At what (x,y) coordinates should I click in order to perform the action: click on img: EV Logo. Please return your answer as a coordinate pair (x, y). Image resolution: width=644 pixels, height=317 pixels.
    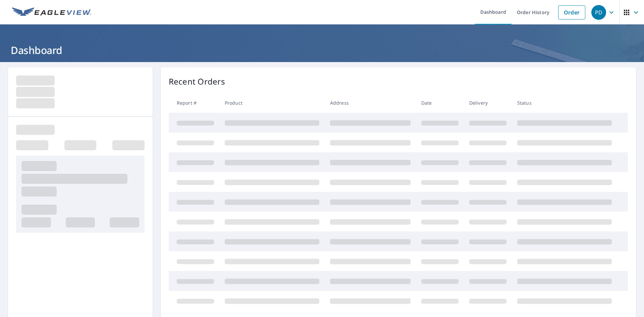
    Looking at the image, I should click on (51, 13).